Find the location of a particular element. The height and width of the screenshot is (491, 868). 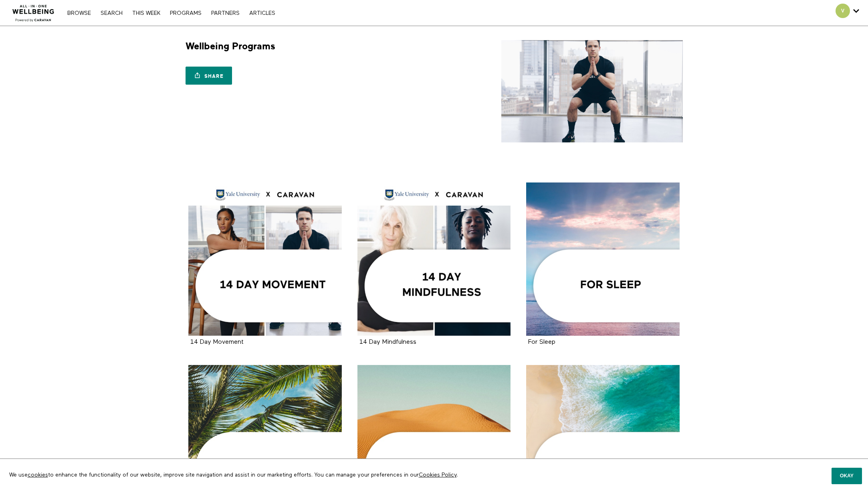

strong: 14 Day Movement is located at coordinates (217, 342).